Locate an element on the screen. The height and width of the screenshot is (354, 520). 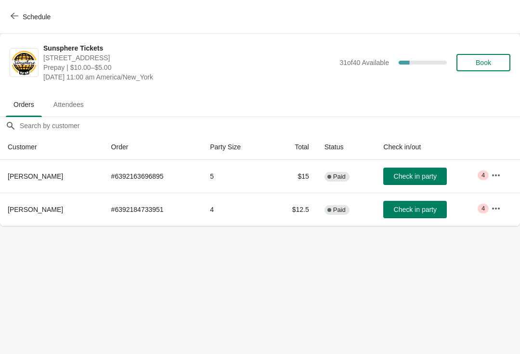
span: Book is located at coordinates (483, 63).